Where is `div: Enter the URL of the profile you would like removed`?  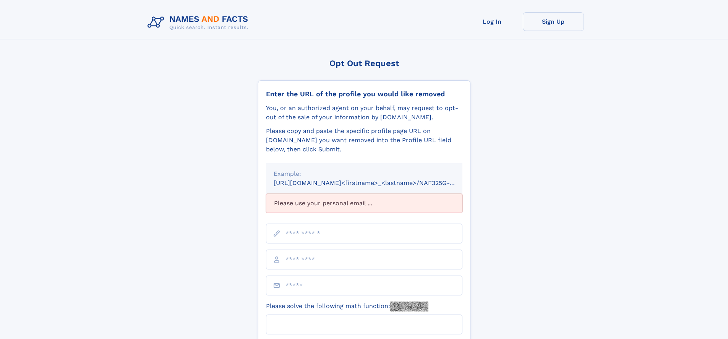
div: Enter the URL of the profile you would like removed is located at coordinates (364, 94).